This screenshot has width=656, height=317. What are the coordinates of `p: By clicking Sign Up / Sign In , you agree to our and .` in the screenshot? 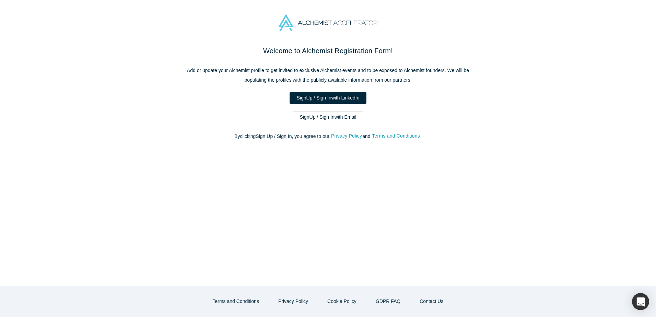 It's located at (328, 136).